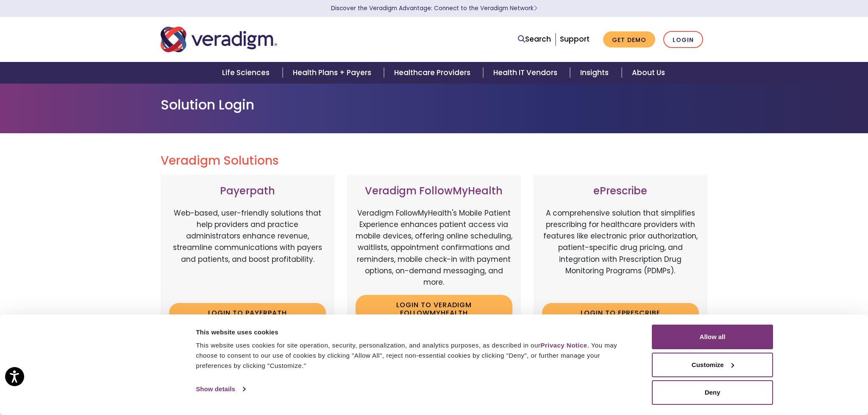 The width and height of the screenshot is (868, 415). Describe the element at coordinates (434, 105) in the screenshot. I see `h1: Solution Login` at that location.